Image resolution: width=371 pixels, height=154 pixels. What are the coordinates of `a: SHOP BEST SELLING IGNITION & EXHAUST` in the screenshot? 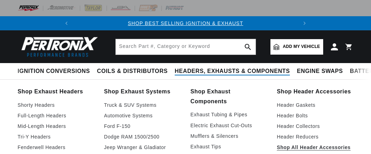 It's located at (185, 23).